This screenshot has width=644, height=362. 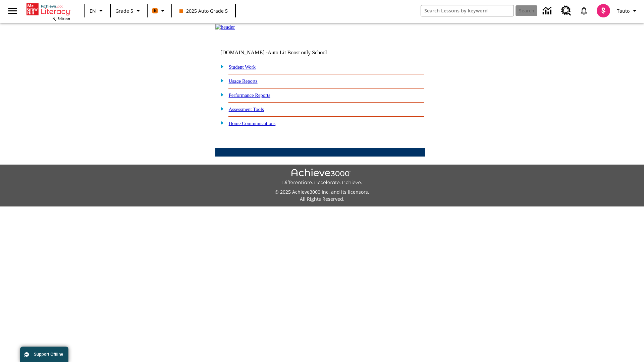 What do you see at coordinates (242, 67) in the screenshot?
I see `a: Student Work` at bounding box center [242, 67].